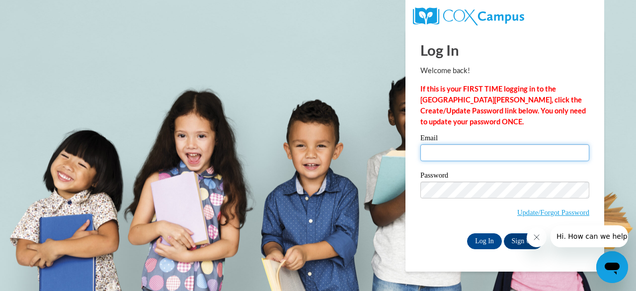 This screenshot has height=291, width=636. Describe the element at coordinates (468, 16) in the screenshot. I see `img: COX Campus` at that location.